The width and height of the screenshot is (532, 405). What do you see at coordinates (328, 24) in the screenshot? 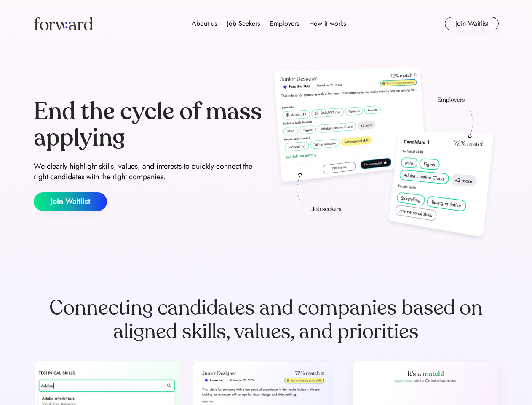
I see `div: How it works` at bounding box center [328, 24].